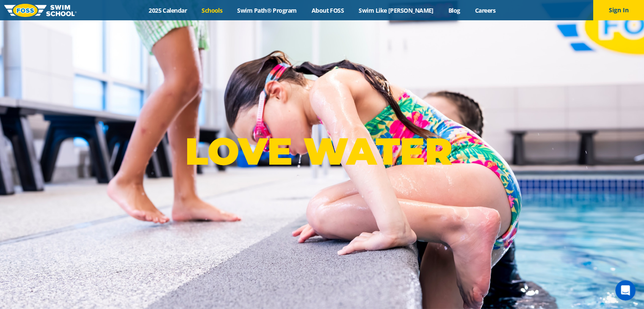  What do you see at coordinates (322, 151) in the screenshot?
I see `p: LOVE WATER` at bounding box center [322, 151].